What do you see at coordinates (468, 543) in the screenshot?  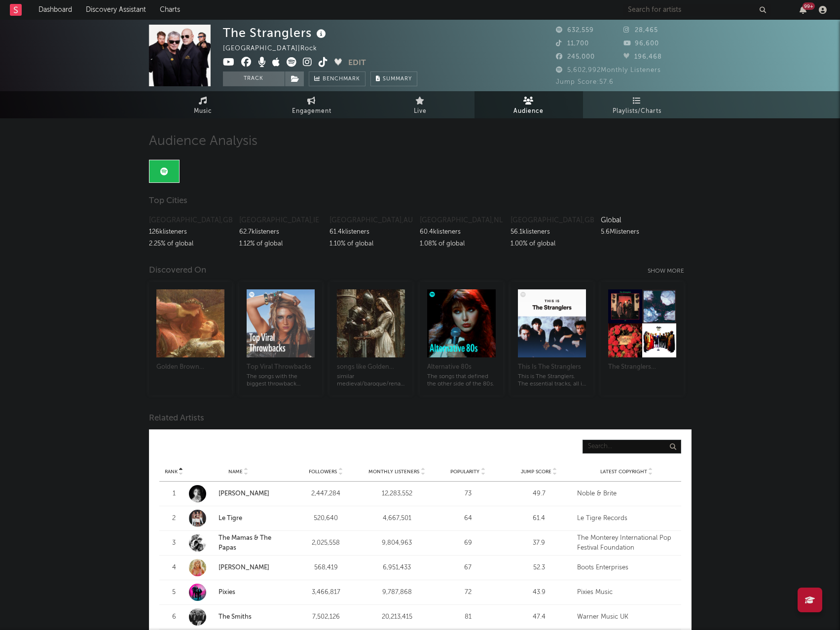 I see `div: 69` at bounding box center [468, 543].